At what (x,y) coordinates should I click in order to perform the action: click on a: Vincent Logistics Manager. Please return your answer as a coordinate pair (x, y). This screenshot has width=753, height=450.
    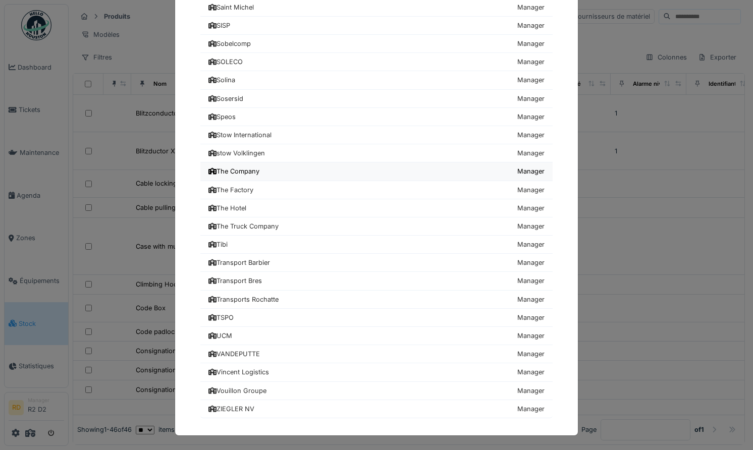
    Looking at the image, I should click on (376, 372).